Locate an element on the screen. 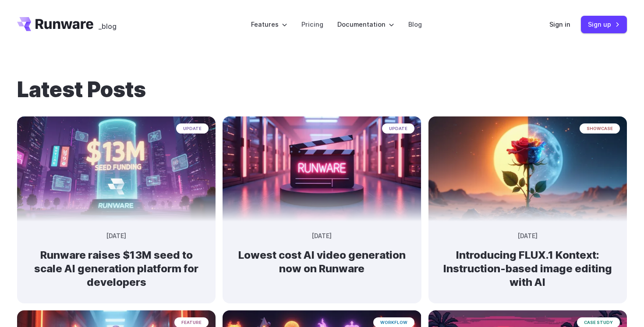 Image resolution: width=644 pixels, height=327 pixels. a: Blog is located at coordinates (415, 24).